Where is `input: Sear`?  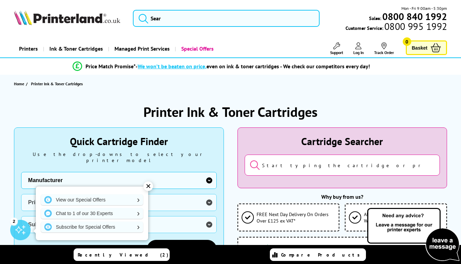 input: Sear is located at coordinates (226, 18).